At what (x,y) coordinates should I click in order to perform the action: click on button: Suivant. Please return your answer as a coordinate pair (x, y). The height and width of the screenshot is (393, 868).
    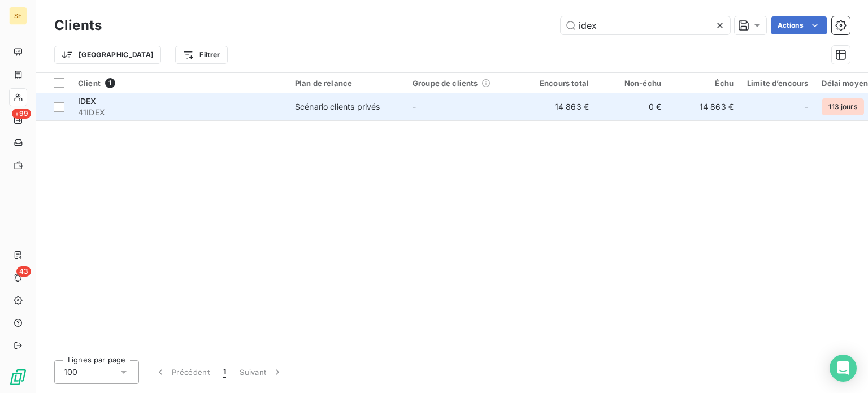
    Looking at the image, I should click on (261, 372).